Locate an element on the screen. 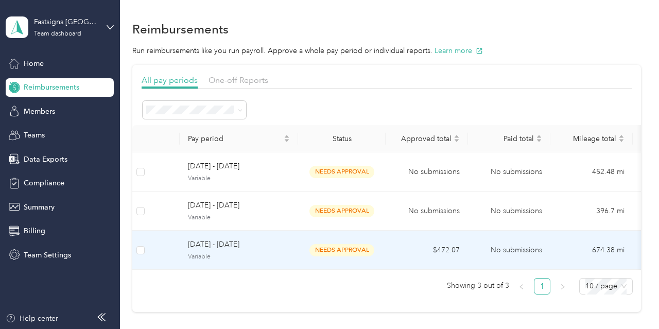 The height and width of the screenshot is (329, 659). span: Teams is located at coordinates (34, 135).